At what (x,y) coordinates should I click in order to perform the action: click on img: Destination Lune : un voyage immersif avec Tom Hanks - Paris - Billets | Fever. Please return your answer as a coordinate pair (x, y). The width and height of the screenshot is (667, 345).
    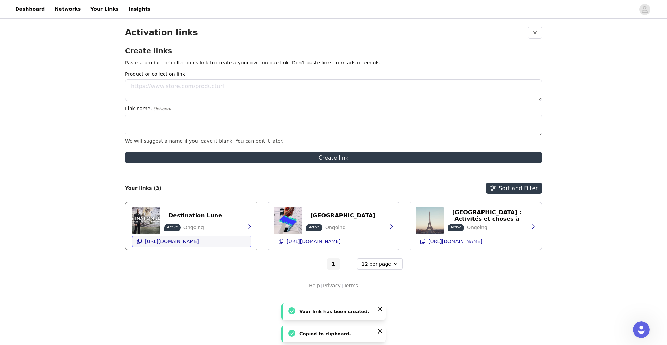
    Looking at the image, I should click on (146, 220).